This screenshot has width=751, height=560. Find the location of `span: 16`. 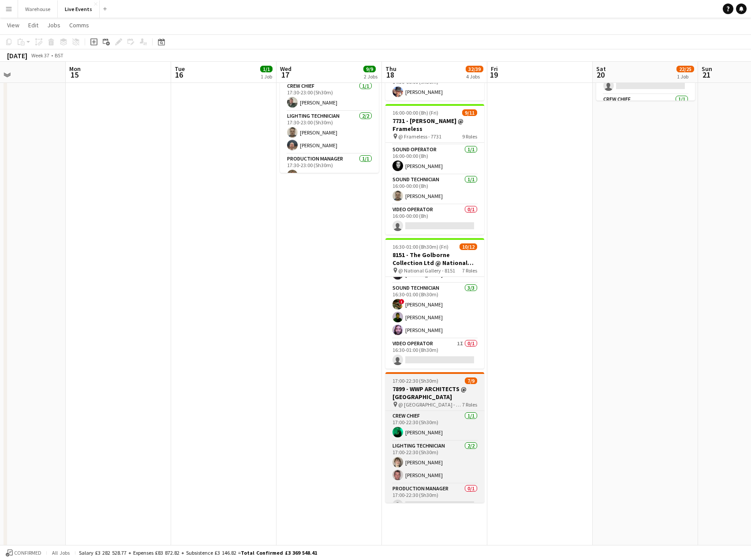

span: 16 is located at coordinates (179, 75).